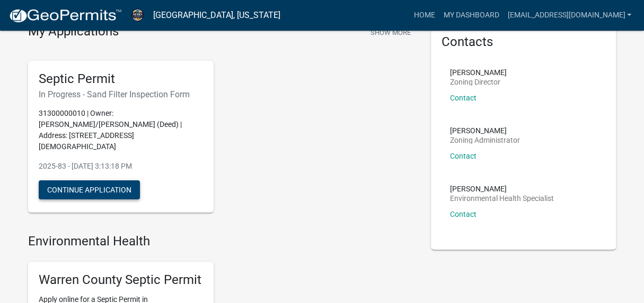 The width and height of the screenshot is (644, 303). I want to click on h4: My Applications, so click(73, 32).